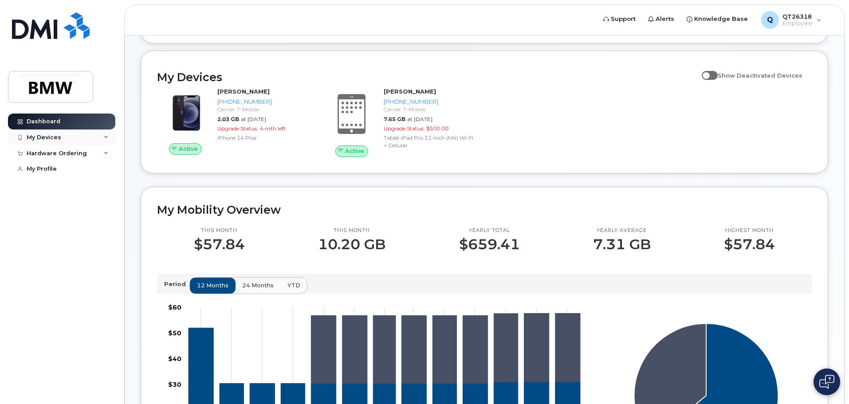 Image resolution: width=849 pixels, height=404 pixels. What do you see at coordinates (294, 285) in the screenshot?
I see `span: YTD` at bounding box center [294, 285].